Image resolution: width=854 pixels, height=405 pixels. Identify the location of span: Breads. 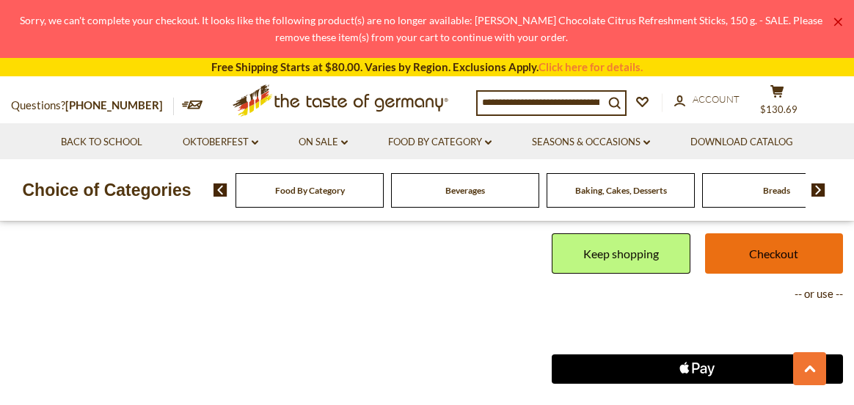
(776, 190).